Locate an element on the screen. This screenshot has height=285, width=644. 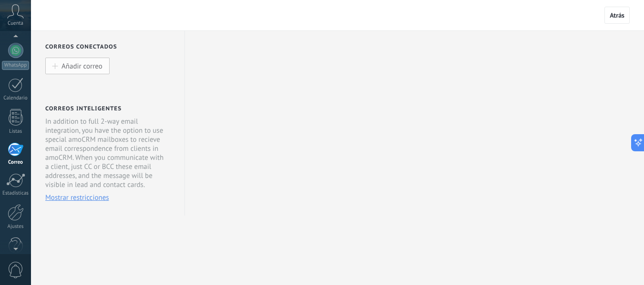
div: Estadísticas is located at coordinates (16, 193).